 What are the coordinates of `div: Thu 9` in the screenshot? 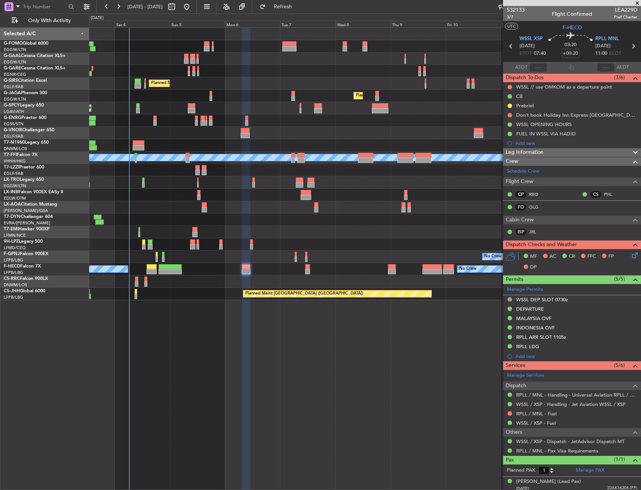 It's located at (418, 24).